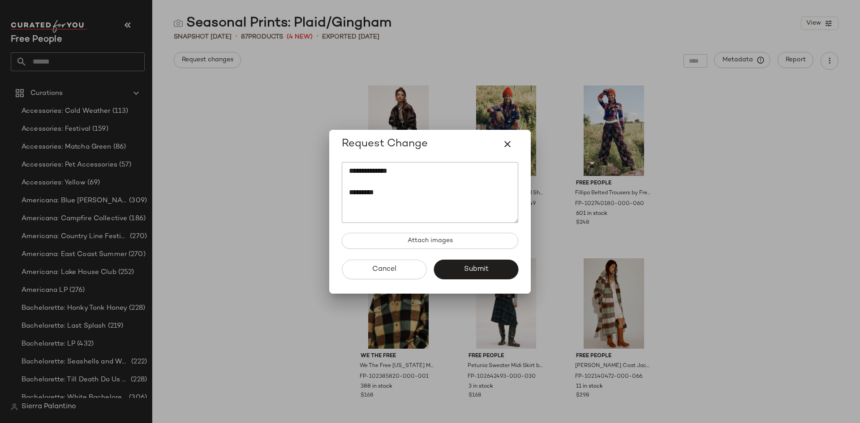 This screenshot has height=423, width=860. What do you see at coordinates (384, 270) in the screenshot?
I see `button: Cancel` at bounding box center [384, 270].